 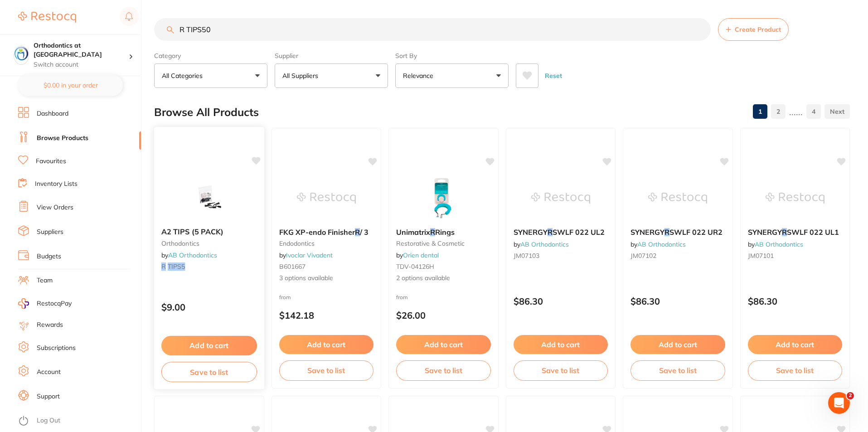 I want to click on b: FKG XP-endo Finisher R / 3, so click(x=326, y=232).